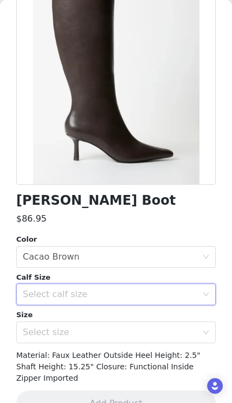 This screenshot has height=403, width=232. Describe the element at coordinates (51, 257) in the screenshot. I see `div: Cacao Brown` at that location.